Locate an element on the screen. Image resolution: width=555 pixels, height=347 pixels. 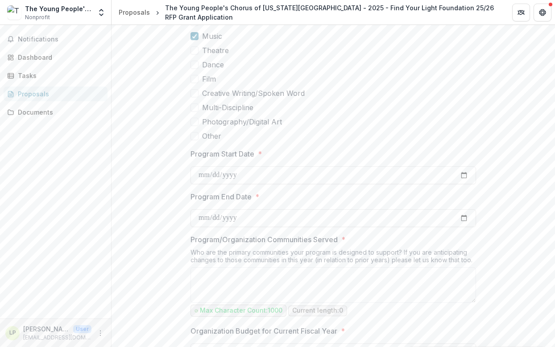
span: Notifications is located at coordinates (61, 39).